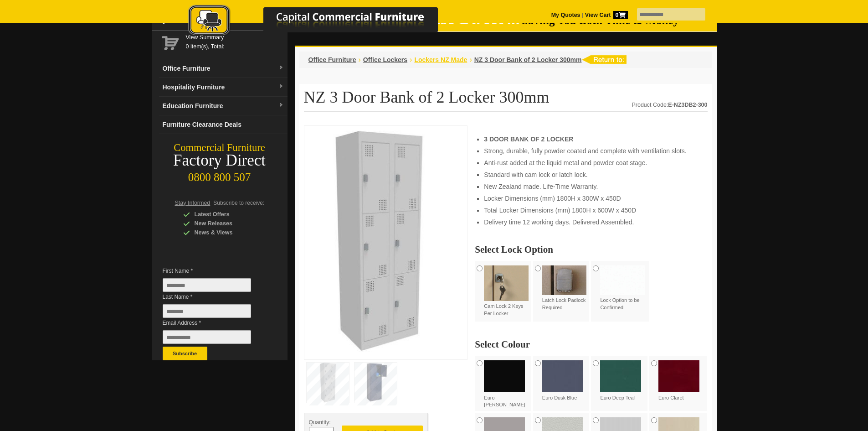 The width and height of the screenshot is (868, 431). Describe the element at coordinates (591, 222) in the screenshot. I see `li: Delivery time 12 working days. Delivered Assembled.` at that location.